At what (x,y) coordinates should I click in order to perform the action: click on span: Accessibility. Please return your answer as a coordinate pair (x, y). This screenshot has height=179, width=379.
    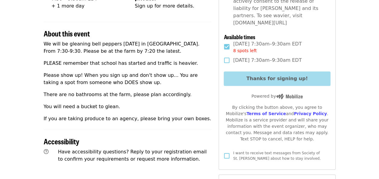
    Looking at the image, I should click on (62, 141).